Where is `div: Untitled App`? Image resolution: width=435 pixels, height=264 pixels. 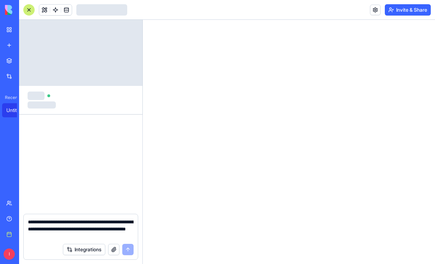 div: Untitled App is located at coordinates (16, 110).